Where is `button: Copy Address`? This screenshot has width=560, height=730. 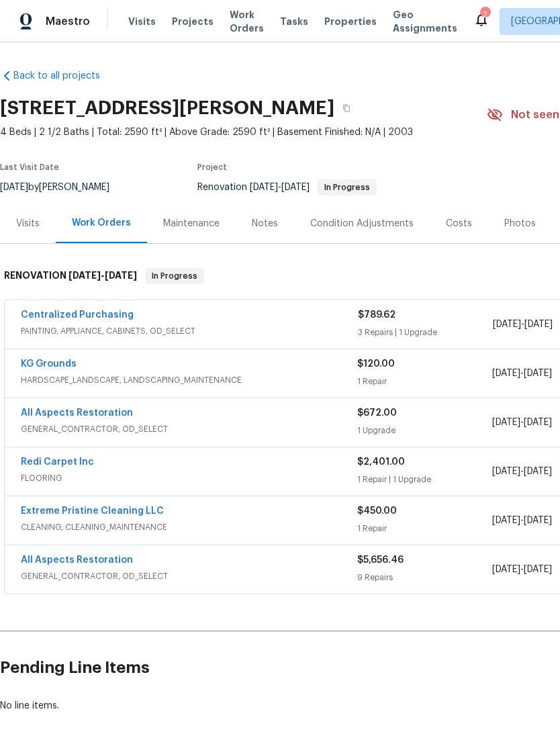
button: Copy Address is located at coordinates (346, 108).